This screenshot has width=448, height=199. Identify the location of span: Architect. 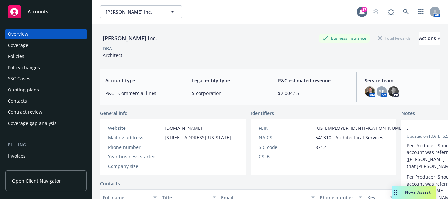
(112, 55).